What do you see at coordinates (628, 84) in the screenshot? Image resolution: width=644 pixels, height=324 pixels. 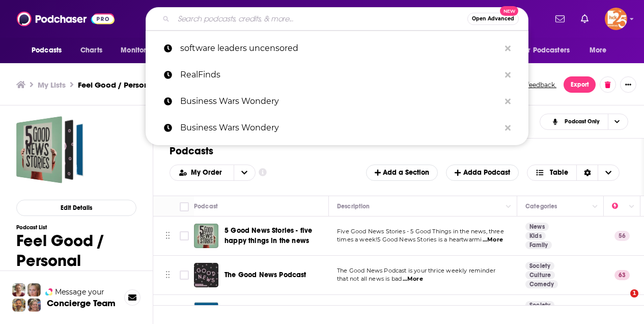 I see `button: Show More Button` at bounding box center [628, 84].